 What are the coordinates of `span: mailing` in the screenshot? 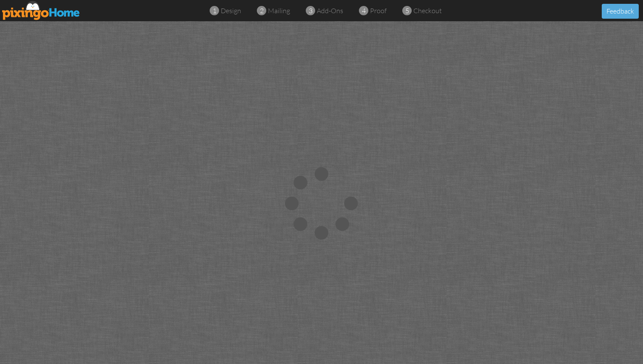 It's located at (279, 10).